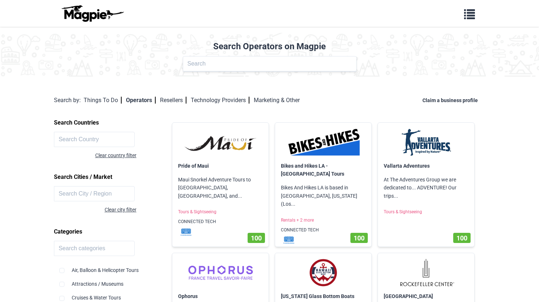  What do you see at coordinates (451, 100) in the screenshot?
I see `a: Claim a business profile` at bounding box center [451, 100].